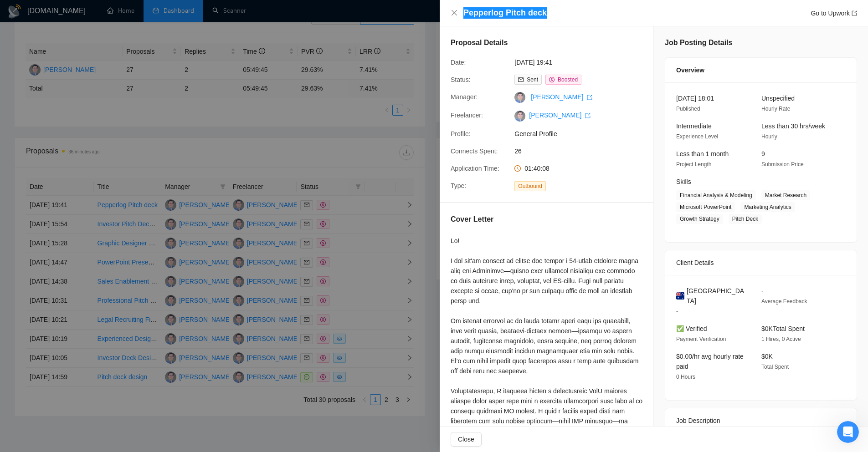 The height and width of the screenshot is (452, 868). I want to click on img: c1rxgwDLjmrqVt82BJBZGXMM-4gG6WwfUu8GXItZme1AJor_YRmtcHScREpoKdru51, so click(520, 116).